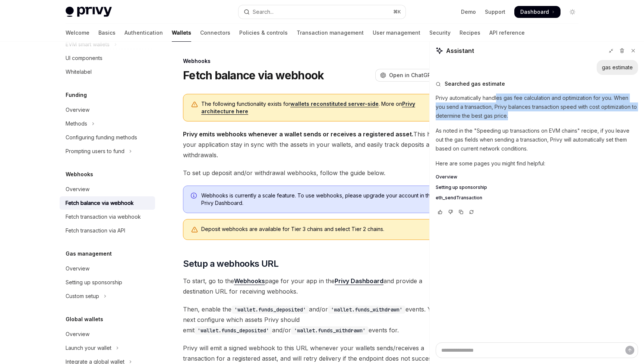  I want to click on span: Webhooks is currently a scale feature. To use webhooks, please upgrade your account in the Privy ..., so click(322, 199).